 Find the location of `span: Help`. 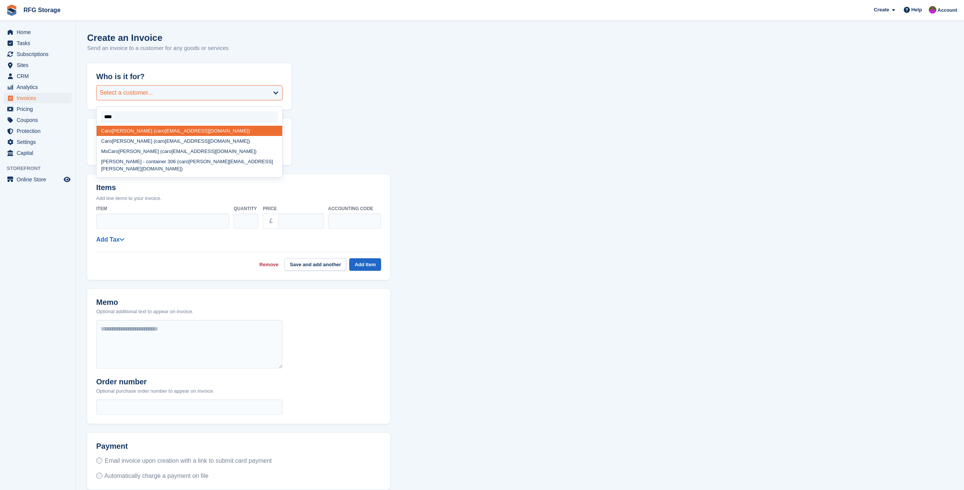

span: Help is located at coordinates (917, 10).